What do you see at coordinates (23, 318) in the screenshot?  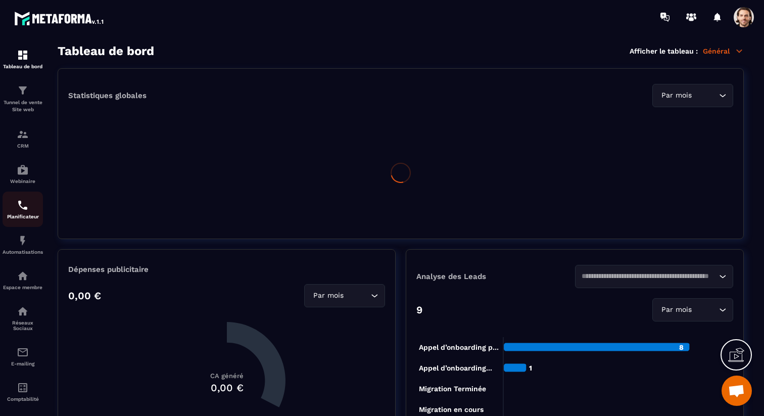 I see `a: social-networksocial-networkRéseaux Sociaux` at bounding box center [23, 318].